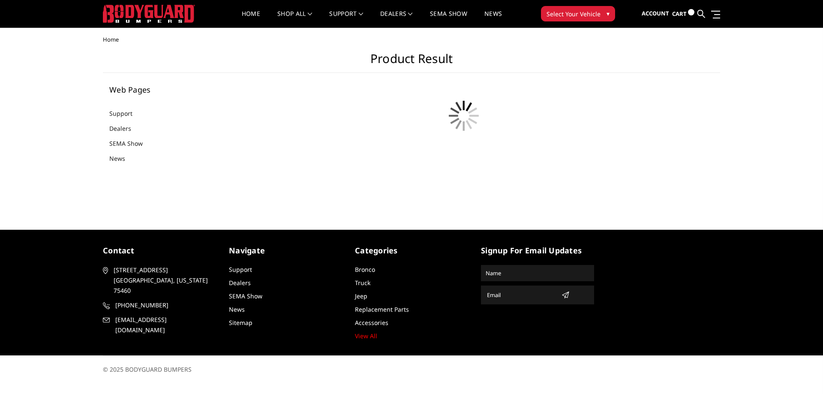 The width and height of the screenshot is (823, 394). I want to click on a: Bronco, so click(365, 269).